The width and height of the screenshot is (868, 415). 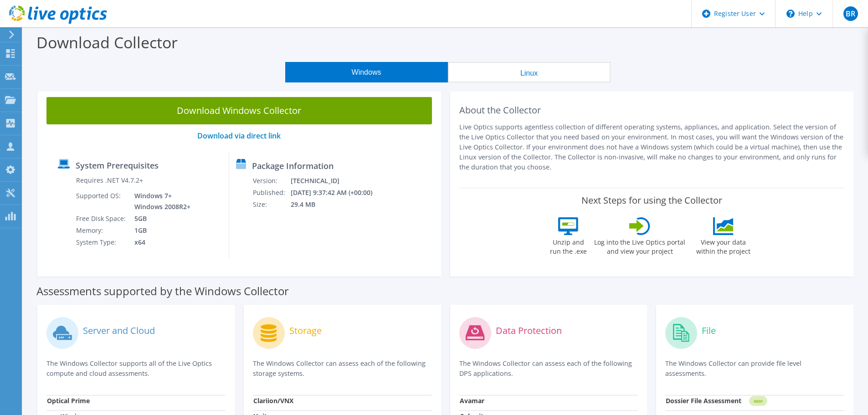 What do you see at coordinates (472, 400) in the screenshot?
I see `strong: Avamar` at bounding box center [472, 400].